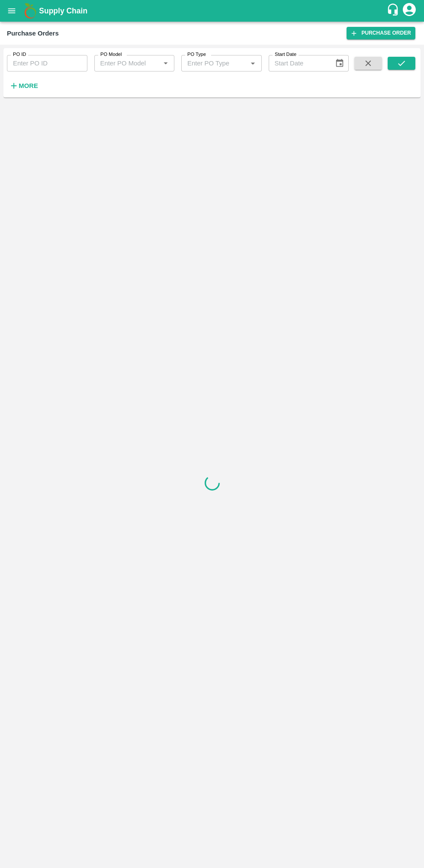 Image resolution: width=424 pixels, height=868 pixels. Describe the element at coordinates (127, 63) in the screenshot. I see `input: Enter PO Model` at that location.